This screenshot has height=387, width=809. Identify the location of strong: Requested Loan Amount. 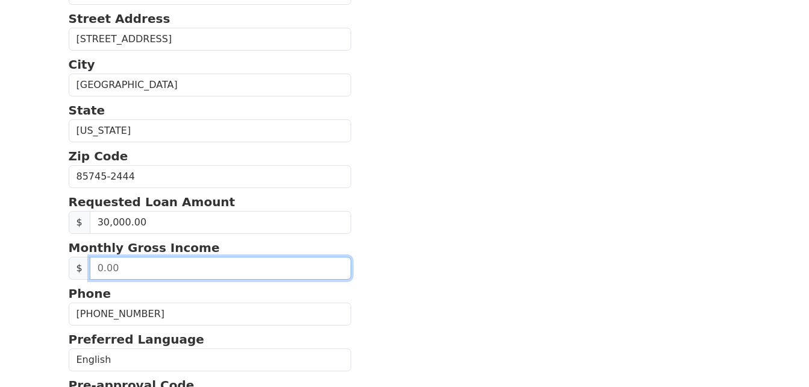
(152, 202).